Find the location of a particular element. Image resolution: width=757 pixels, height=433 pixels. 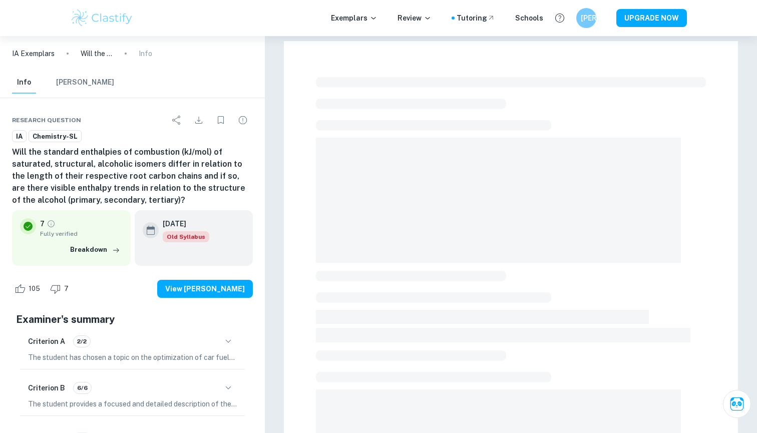

button: Breakdown is located at coordinates (95, 250).